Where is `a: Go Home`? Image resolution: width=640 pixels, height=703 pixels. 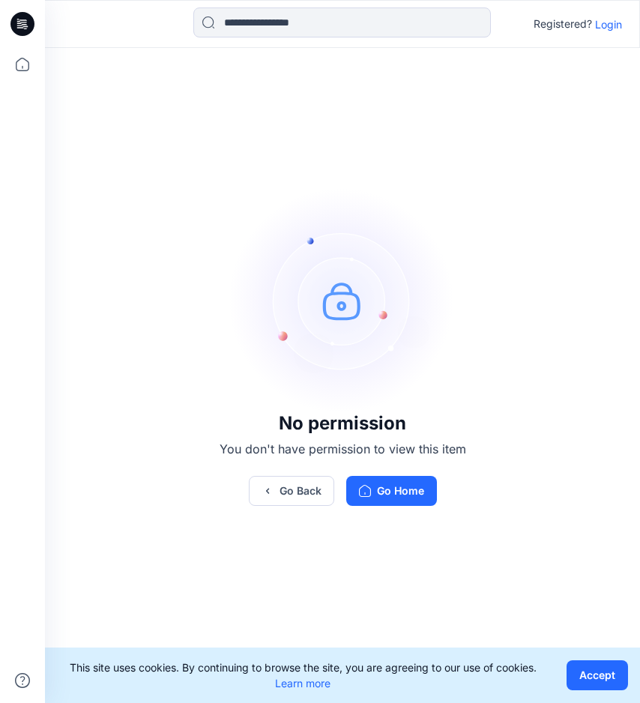 a: Go Home is located at coordinates (391, 491).